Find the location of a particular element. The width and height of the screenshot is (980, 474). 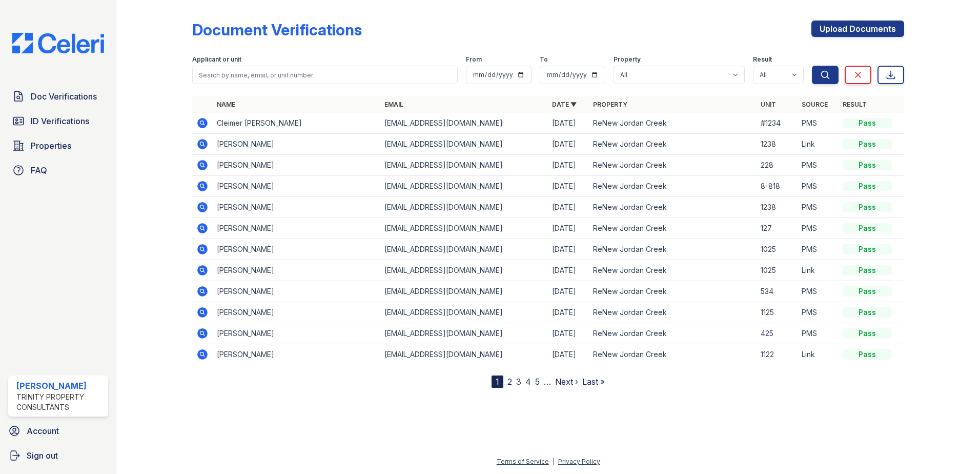

td: 425 is located at coordinates (777, 333).